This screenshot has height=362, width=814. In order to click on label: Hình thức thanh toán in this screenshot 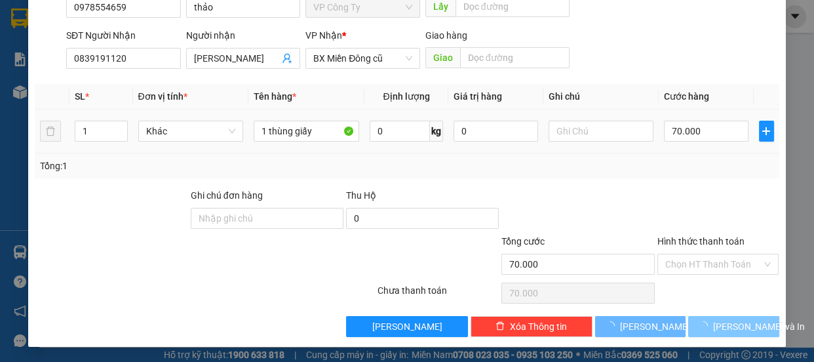, I will do `click(700, 241)`.